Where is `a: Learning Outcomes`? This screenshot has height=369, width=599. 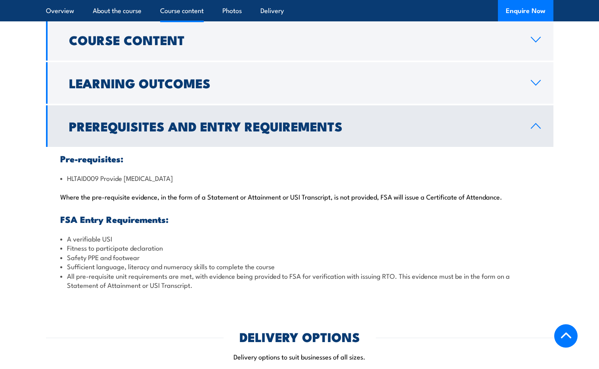
a: Learning Outcomes is located at coordinates (300, 83).